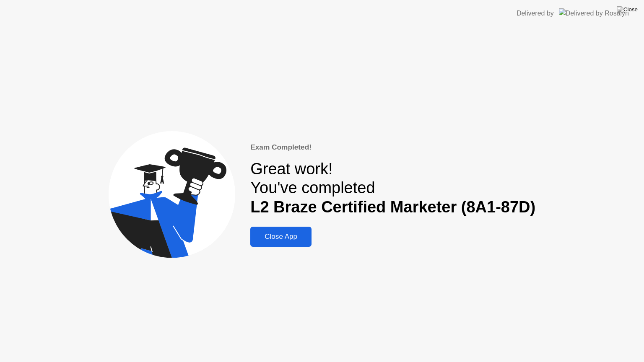 The height and width of the screenshot is (362, 644). I want to click on button: Close App, so click(281, 237).